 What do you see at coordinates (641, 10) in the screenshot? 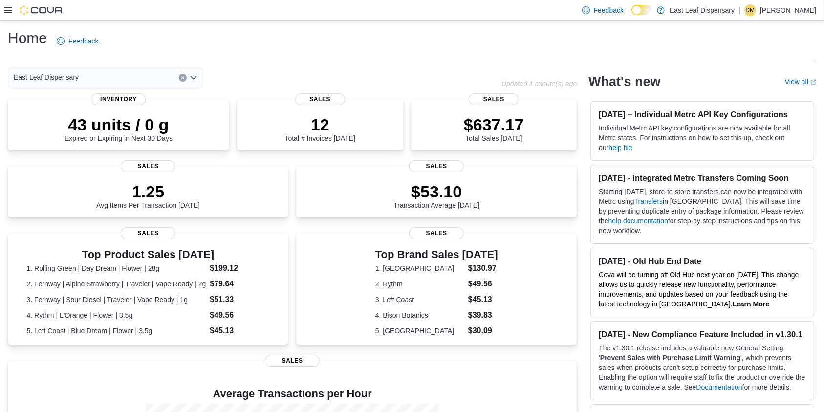
I see `input: Dark Mode` at bounding box center [641, 10].